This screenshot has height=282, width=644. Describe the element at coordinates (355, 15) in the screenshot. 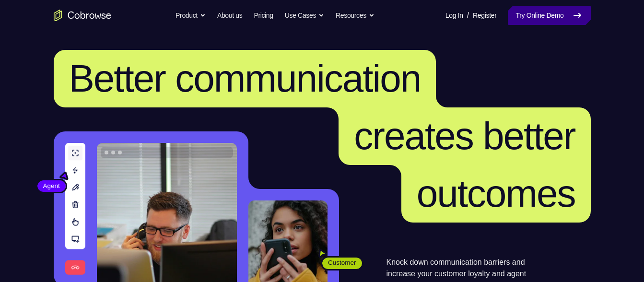

I see `button: Resources` at that location.